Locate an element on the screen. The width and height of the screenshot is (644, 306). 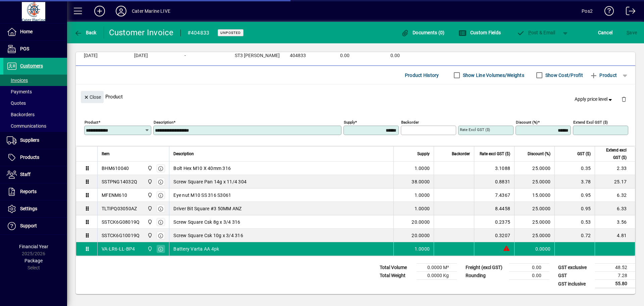
a: Payments is located at coordinates (35, 92).